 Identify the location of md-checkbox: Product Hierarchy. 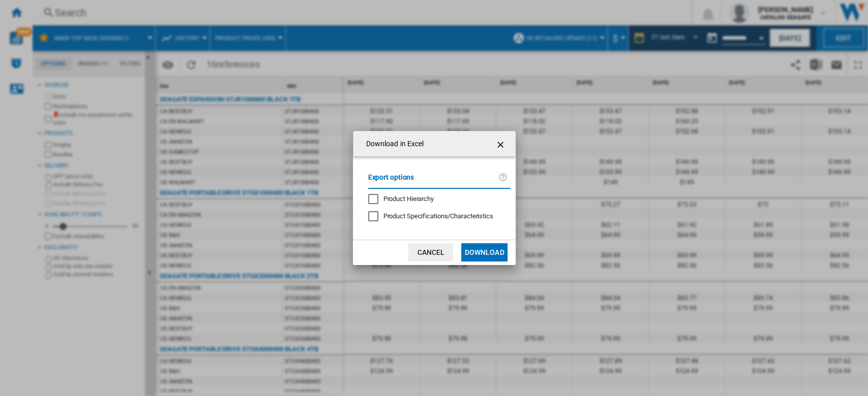
(435, 199).